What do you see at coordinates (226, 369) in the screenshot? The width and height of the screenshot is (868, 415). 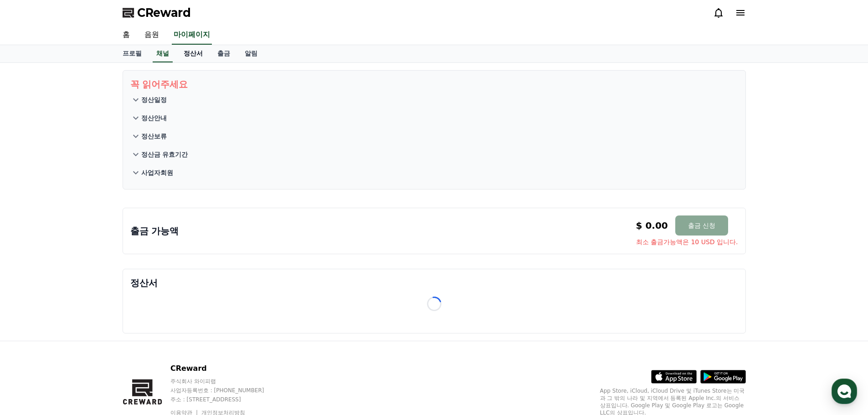 I see `p: CReward` at bounding box center [226, 369].